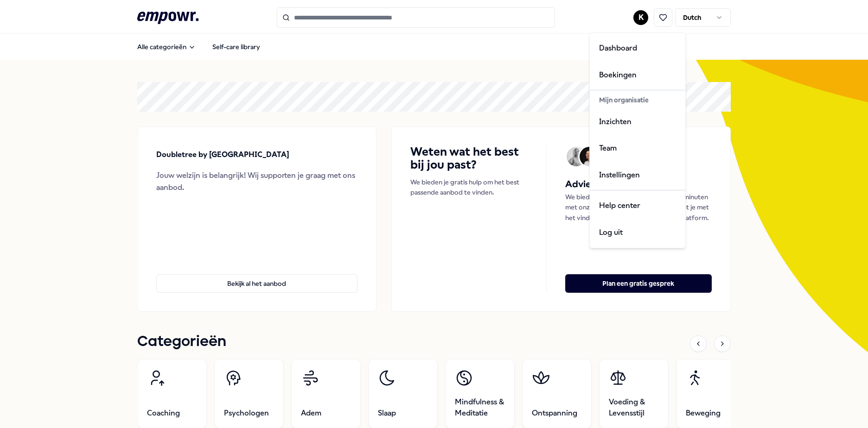  Describe the element at coordinates (637, 122) in the screenshot. I see `div: Inzichten` at that location.